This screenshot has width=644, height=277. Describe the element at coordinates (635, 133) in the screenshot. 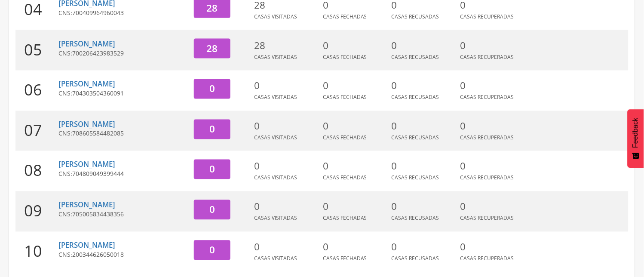

I see `span: Feedback` at that location.